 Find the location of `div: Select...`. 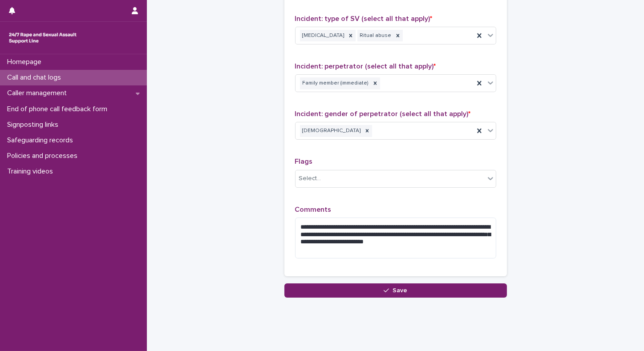

div: Select... is located at coordinates (310, 179).